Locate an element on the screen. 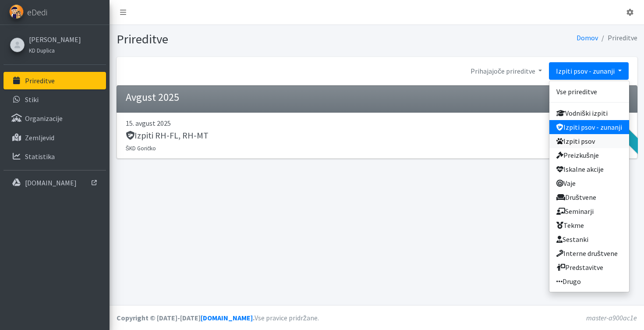  a: Seminarji is located at coordinates (589, 211).